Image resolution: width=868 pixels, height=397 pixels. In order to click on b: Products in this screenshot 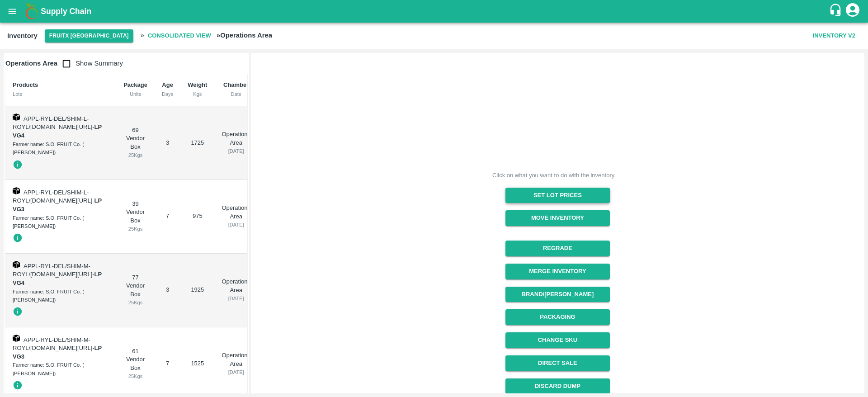, I will do `click(25, 84)`.